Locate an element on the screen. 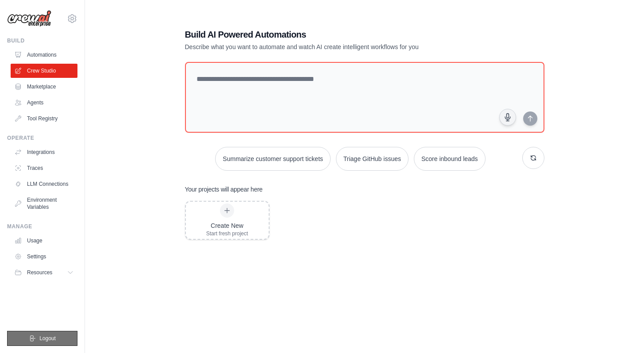  h1: Build AI Powered Automations is located at coordinates (334, 35).